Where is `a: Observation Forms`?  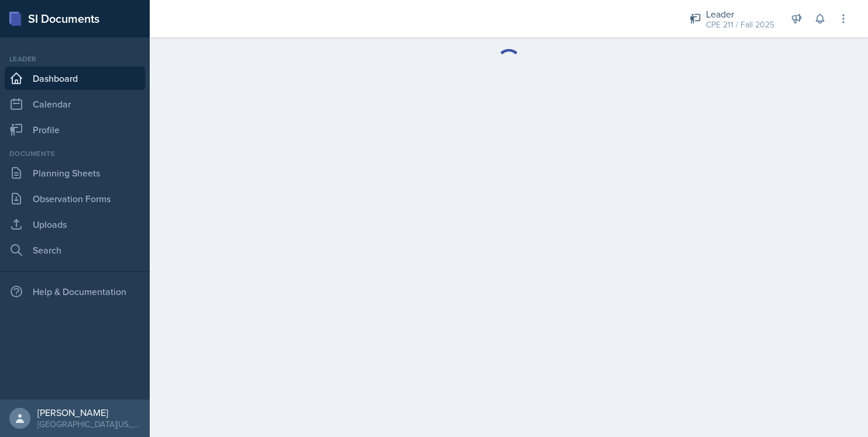 a: Observation Forms is located at coordinates (74, 198).